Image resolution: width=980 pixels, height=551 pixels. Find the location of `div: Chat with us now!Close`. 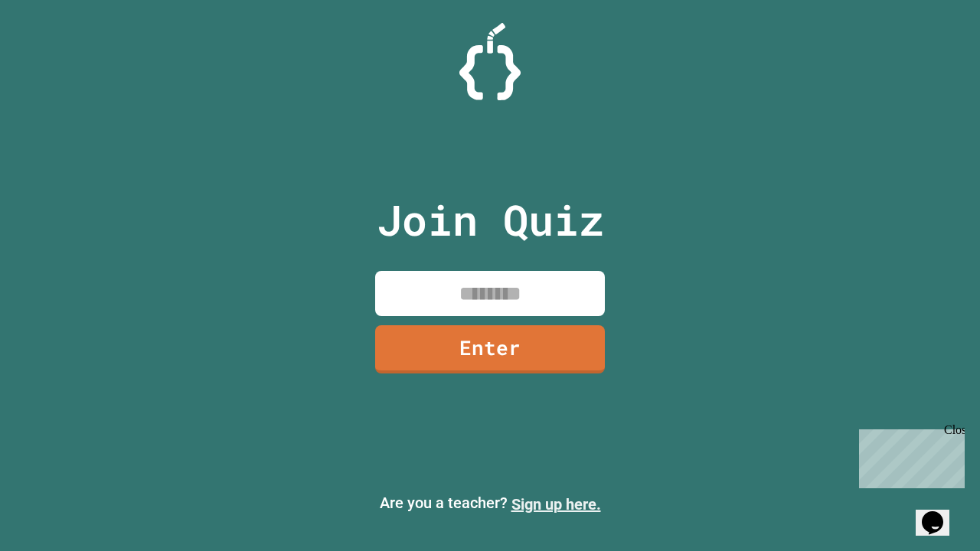

div: Chat with us now!Close is located at coordinates (56, 51).